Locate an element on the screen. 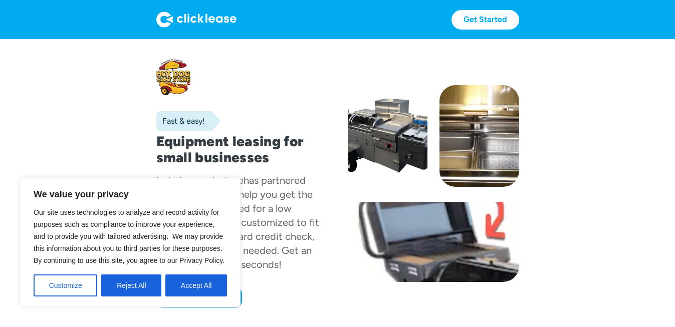 Image resolution: width=675 pixels, height=327 pixels. a: Get Started is located at coordinates (485, 20).